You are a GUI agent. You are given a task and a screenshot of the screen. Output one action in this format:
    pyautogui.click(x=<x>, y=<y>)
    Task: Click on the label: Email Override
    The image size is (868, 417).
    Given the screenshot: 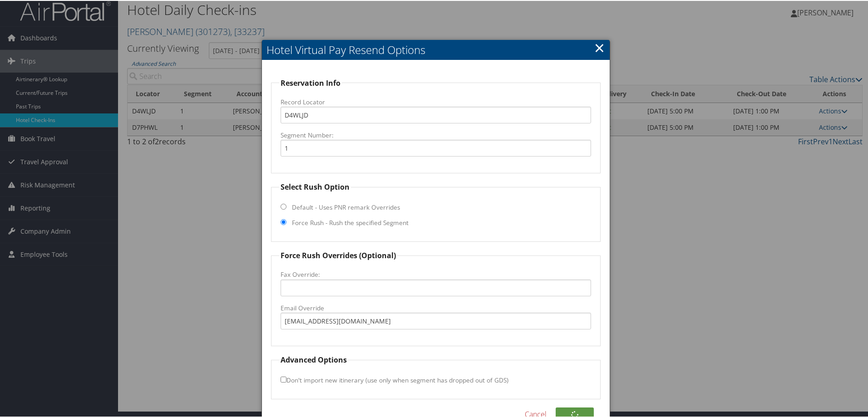 What is the action you would take?
    pyautogui.click(x=436, y=307)
    